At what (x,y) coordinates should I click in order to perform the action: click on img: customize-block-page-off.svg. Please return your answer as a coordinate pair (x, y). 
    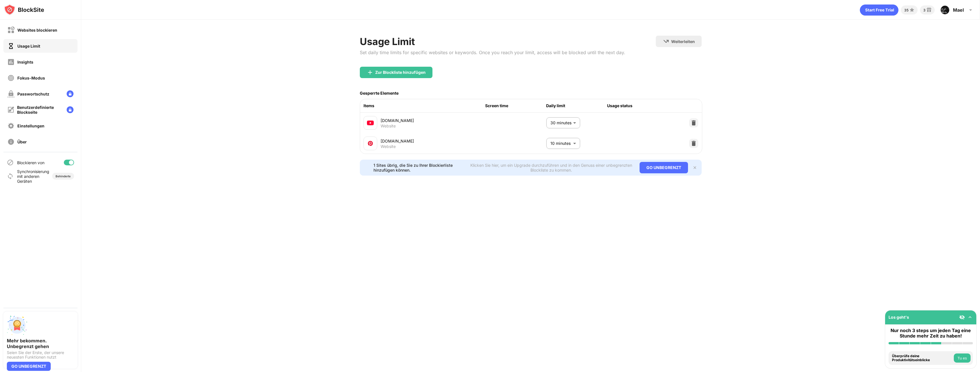
    Looking at the image, I should click on (11, 110).